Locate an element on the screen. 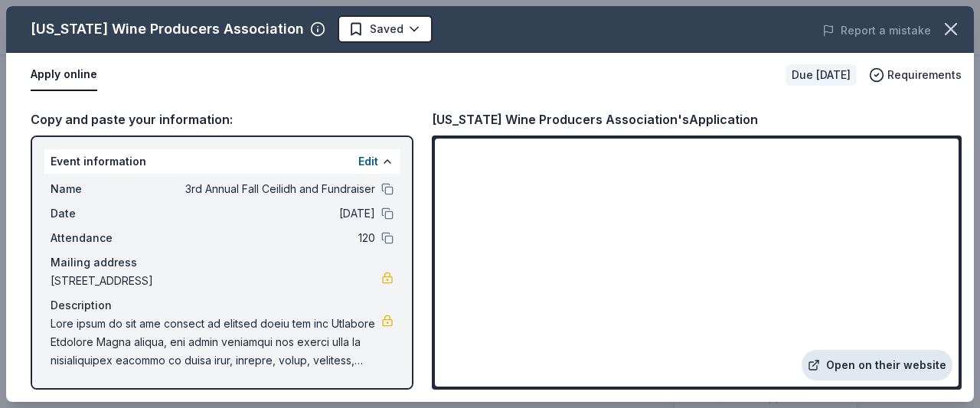  span: Lore ipsum do sit ame consect ad elitsed doeiu tem inc Utlabore Etdolore Magna aliqua, eni admin ... is located at coordinates (216, 343).